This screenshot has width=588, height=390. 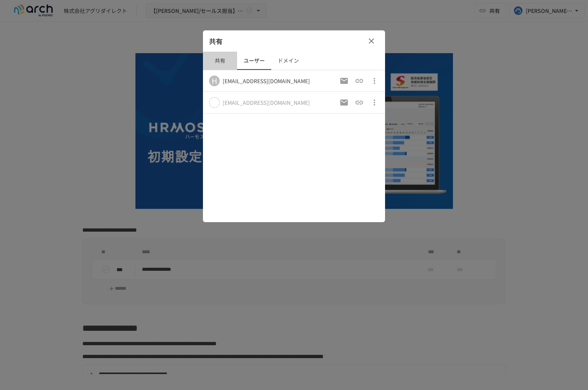 What do you see at coordinates (214, 81) in the screenshot?
I see `div: H` at bounding box center [214, 81].